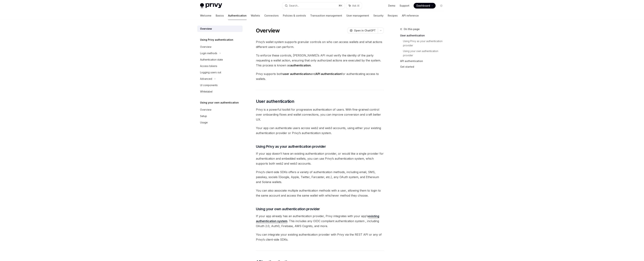 The image size is (644, 261). I want to click on span: Your app can authenticate users across web2 and web3 accounts, using either your existing authent..., so click(320, 130).